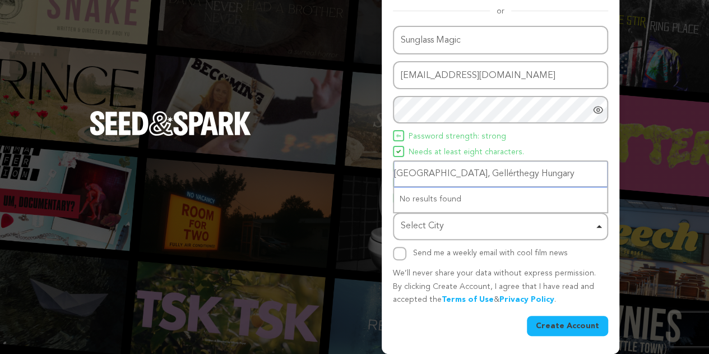 Image resolution: width=709 pixels, height=354 pixels. Describe the element at coordinates (467, 153) in the screenshot. I see `span: Needs at least eight characters.` at that location.